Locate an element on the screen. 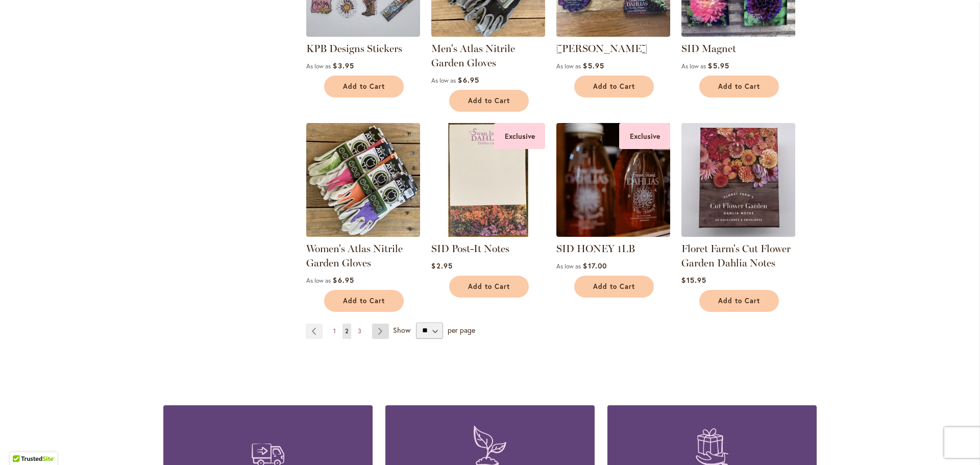 Image resolution: width=980 pixels, height=465 pixels. a: SID HONEY 1LB Exclusive is located at coordinates (613, 233).